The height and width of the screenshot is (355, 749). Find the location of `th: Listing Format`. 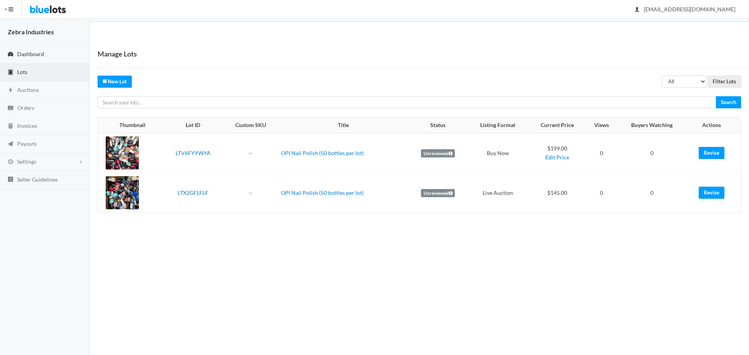

th: Listing Format is located at coordinates (498, 126).